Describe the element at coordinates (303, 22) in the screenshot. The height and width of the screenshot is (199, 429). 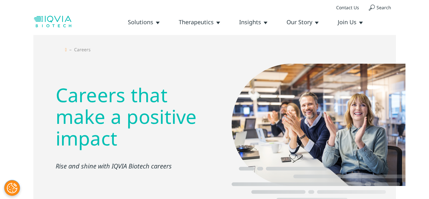
I see `a: Our Story` at that location.